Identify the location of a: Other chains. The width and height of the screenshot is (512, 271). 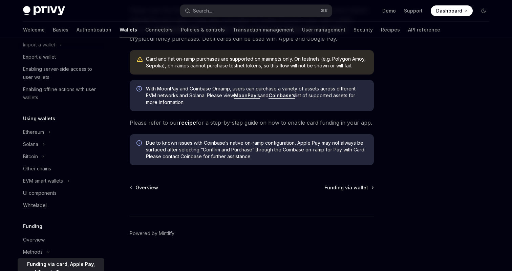
(61, 168).